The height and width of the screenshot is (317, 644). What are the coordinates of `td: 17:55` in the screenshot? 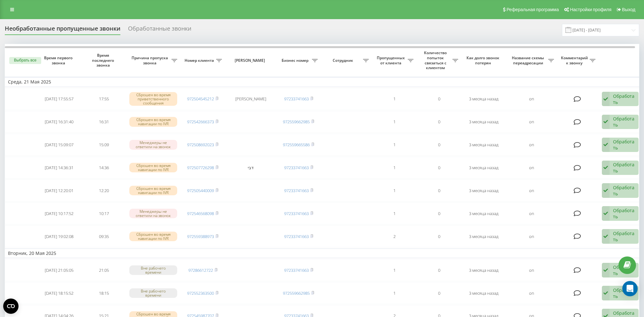 It's located at (104, 99).